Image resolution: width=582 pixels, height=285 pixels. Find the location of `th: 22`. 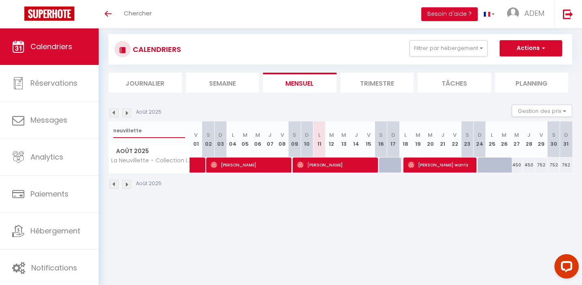

th: 22 is located at coordinates (455, 139).